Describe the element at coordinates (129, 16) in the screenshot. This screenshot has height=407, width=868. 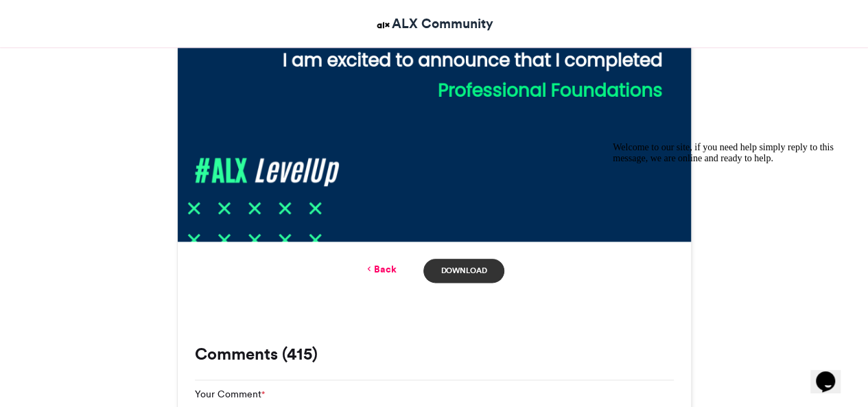
I see `div: Welcome to our site, if you need help simply reply to this message, we are online and ready to help.` at that location.